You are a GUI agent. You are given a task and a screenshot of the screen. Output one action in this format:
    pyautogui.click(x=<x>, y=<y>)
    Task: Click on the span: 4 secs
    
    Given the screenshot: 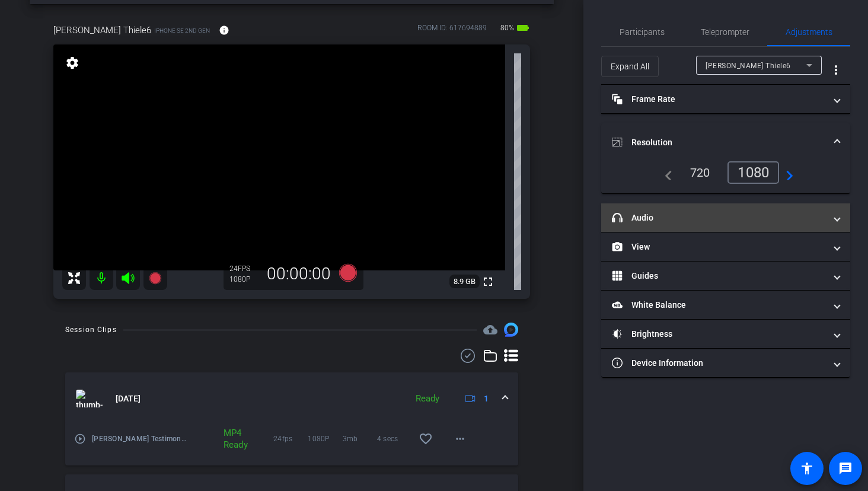 What is the action you would take?
    pyautogui.click(x=394, y=439)
    